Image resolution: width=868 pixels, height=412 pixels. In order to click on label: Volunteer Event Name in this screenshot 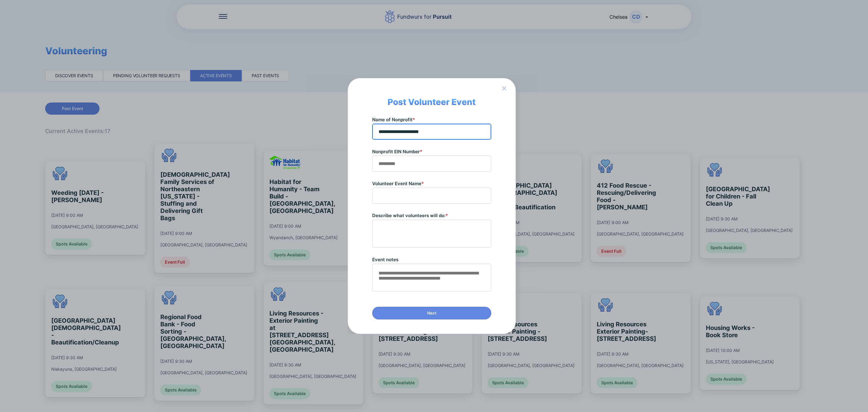, I will do `click(398, 183)`.